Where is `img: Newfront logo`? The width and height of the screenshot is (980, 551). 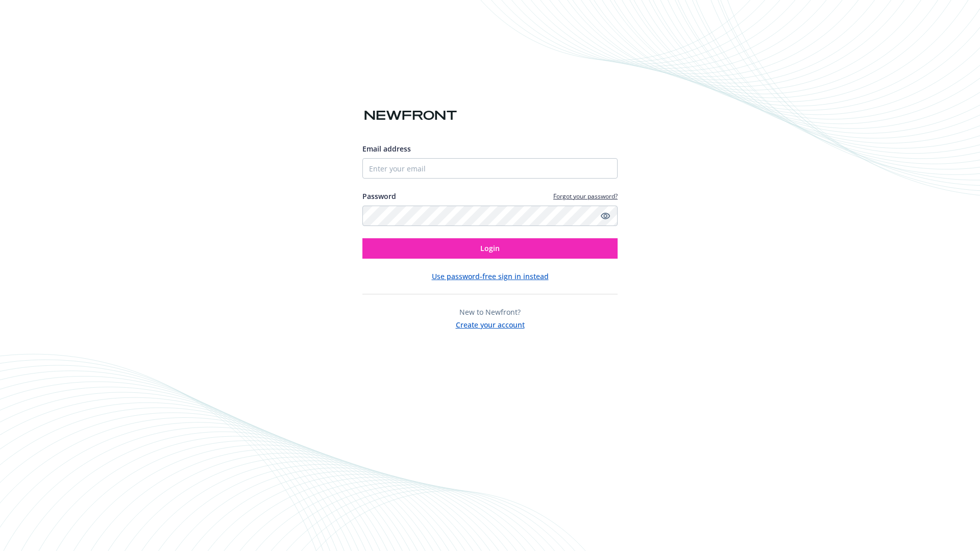
img: Newfront logo is located at coordinates (410, 116).